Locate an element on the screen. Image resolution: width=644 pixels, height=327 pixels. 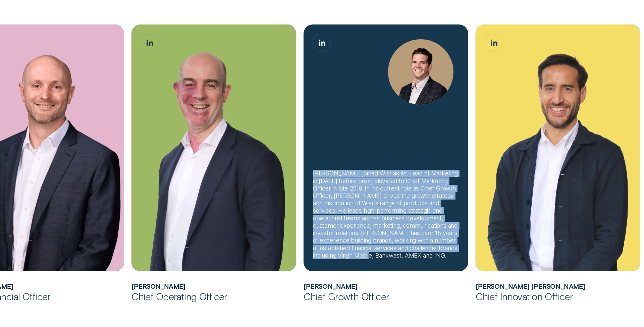
div: Sam Harding, Chief Operating Officer is located at coordinates (214, 148).